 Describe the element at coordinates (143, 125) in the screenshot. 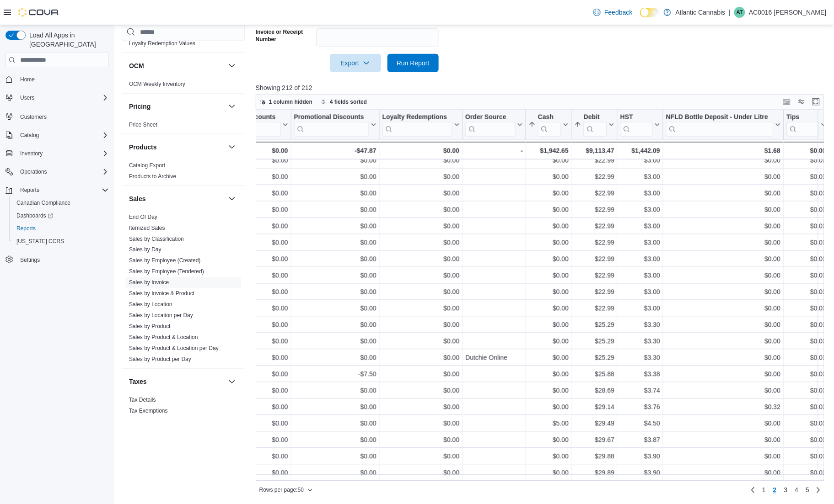

I see `a: Price Sheet` at that location.